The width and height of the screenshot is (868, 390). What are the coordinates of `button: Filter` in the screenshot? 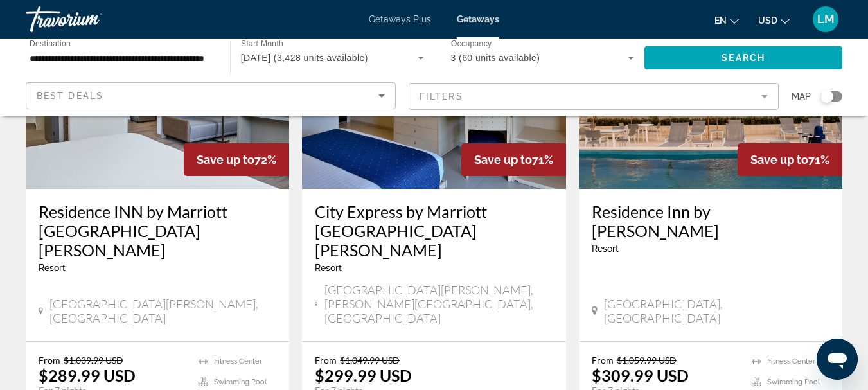 It's located at (593, 96).